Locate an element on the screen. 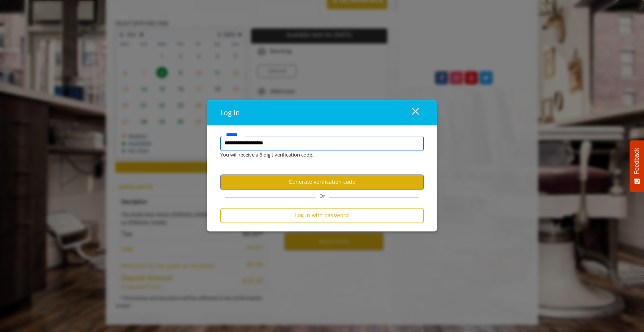 The height and width of the screenshot is (332, 644). button: Log in with password is located at coordinates (322, 216).